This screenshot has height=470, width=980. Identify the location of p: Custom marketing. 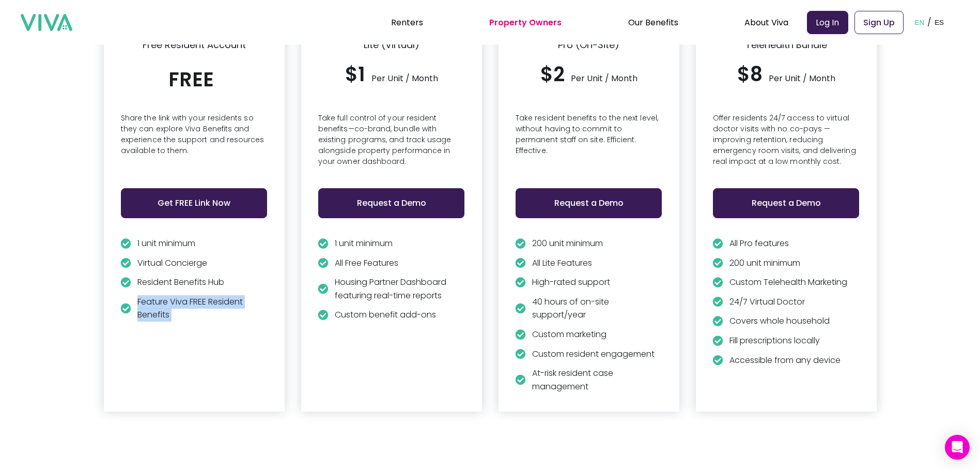
(569, 335).